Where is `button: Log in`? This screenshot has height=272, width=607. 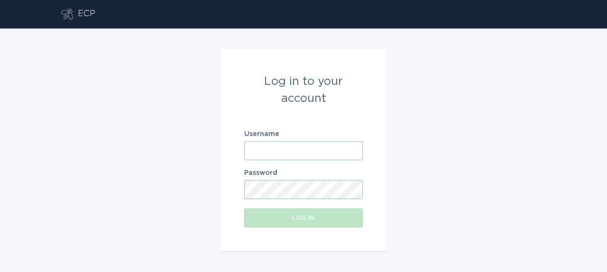
button: Log in is located at coordinates (304, 218).